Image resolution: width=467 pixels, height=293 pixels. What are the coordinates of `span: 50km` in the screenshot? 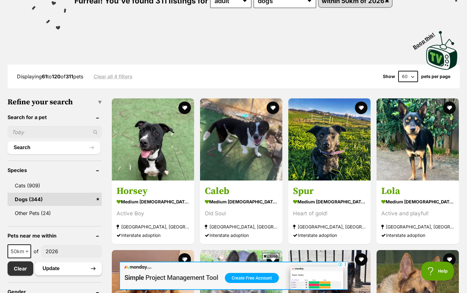 It's located at (19, 252).